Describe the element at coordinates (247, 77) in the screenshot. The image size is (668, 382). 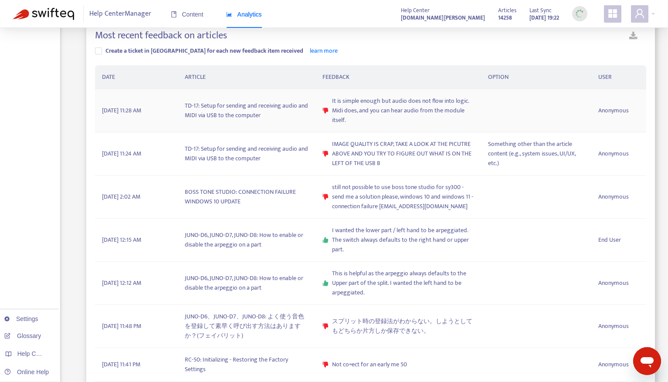
I see `th: ARTICLE` at that location.